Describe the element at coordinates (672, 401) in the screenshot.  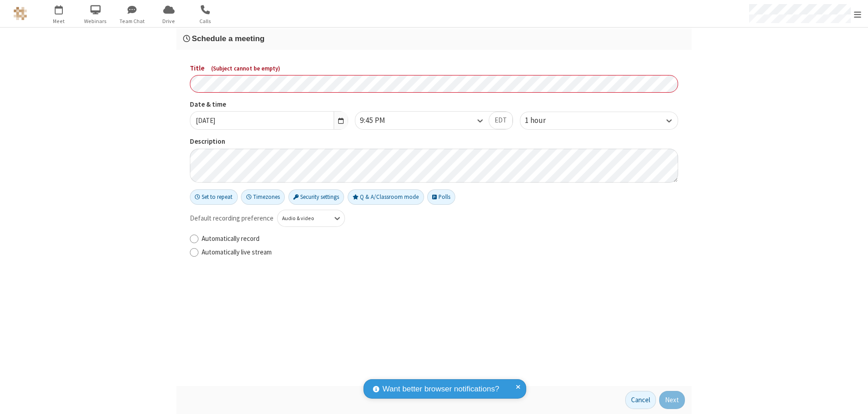
I see `button: Next` at that location.